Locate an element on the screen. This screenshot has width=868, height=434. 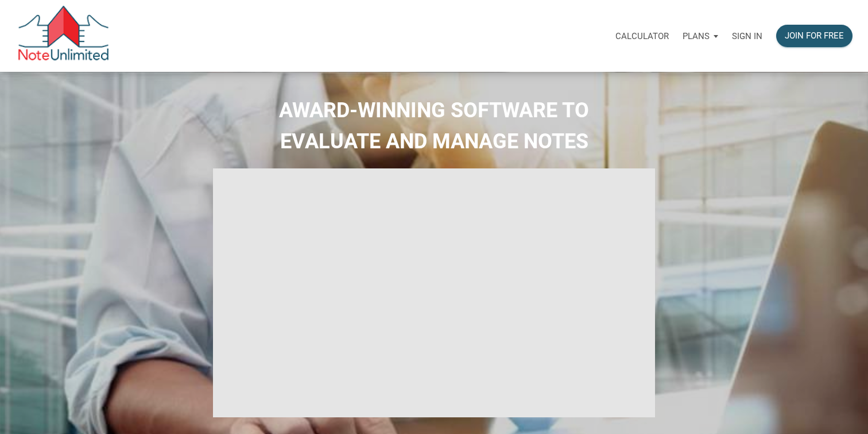
a: Join for free is located at coordinates (814, 36).